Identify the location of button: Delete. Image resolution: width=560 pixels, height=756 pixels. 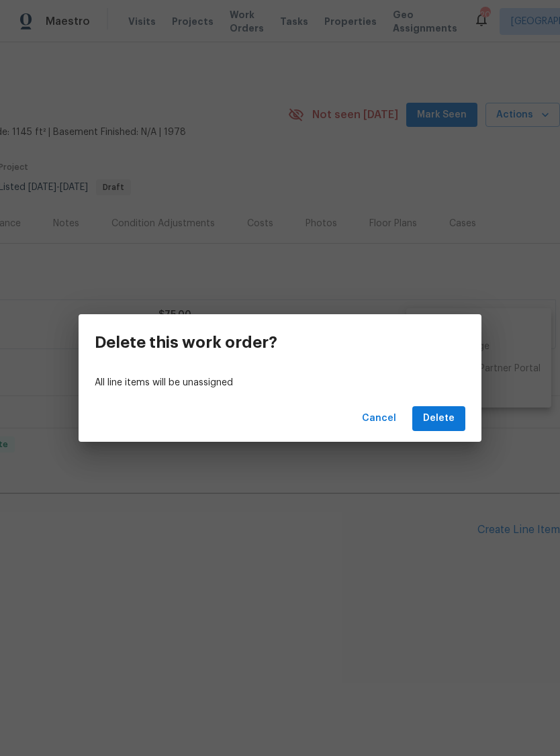
(439, 418).